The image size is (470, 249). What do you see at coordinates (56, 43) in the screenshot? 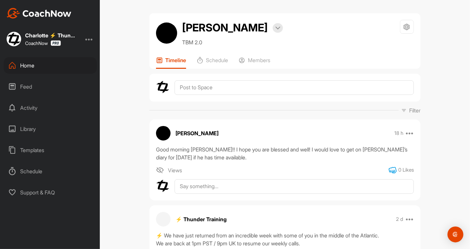
I see `img: CoachNow Pro` at bounding box center [56, 43].